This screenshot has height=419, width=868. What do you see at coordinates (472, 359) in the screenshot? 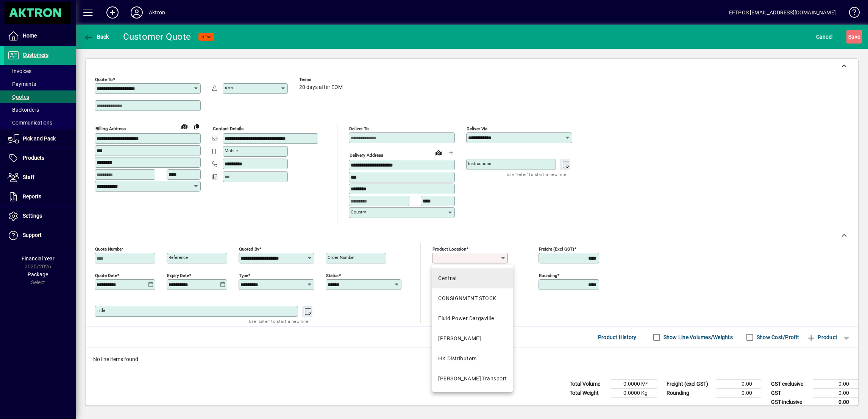
I see `div: No line items found` at bounding box center [472, 359].